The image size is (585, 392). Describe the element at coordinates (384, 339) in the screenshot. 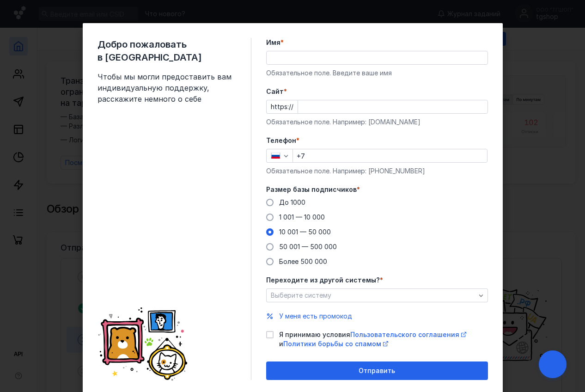

I see `span: Я принимаю условия и` at that location.